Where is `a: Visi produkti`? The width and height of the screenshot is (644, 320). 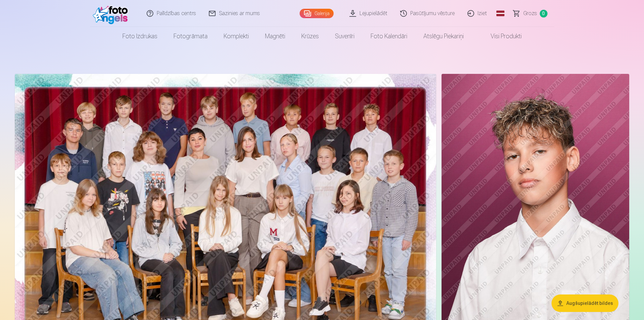 a: Visi produkti is located at coordinates (501, 36).